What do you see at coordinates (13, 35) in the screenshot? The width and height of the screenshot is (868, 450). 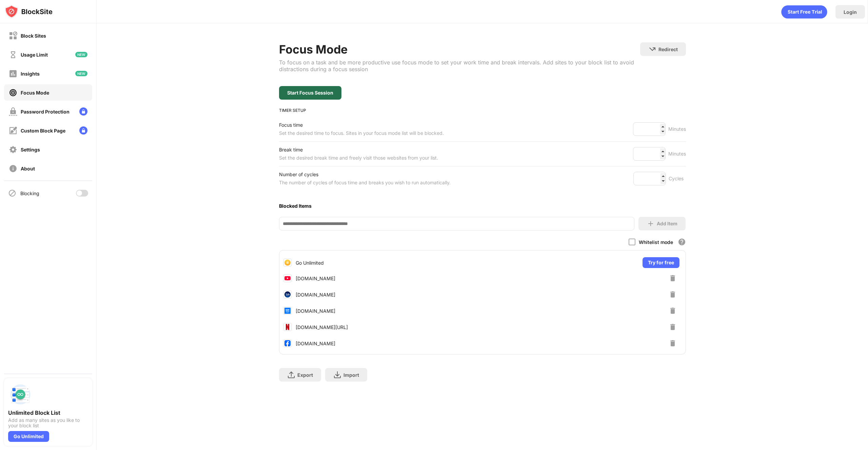 I see `img: block-off.svg` at bounding box center [13, 35].